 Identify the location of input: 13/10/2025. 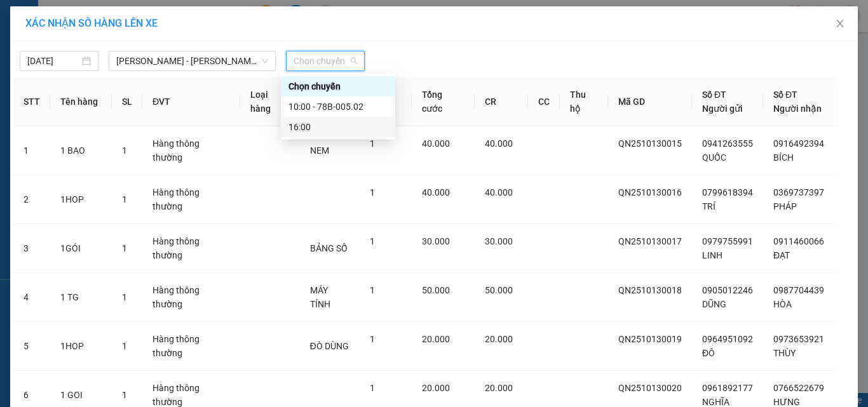
(53, 61).